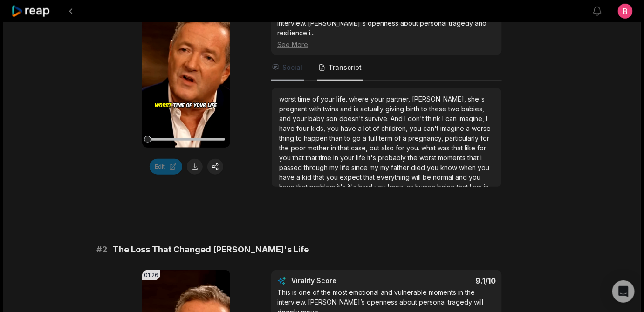 This screenshot has width=644, height=312. I want to click on span: it's, so click(372, 158).